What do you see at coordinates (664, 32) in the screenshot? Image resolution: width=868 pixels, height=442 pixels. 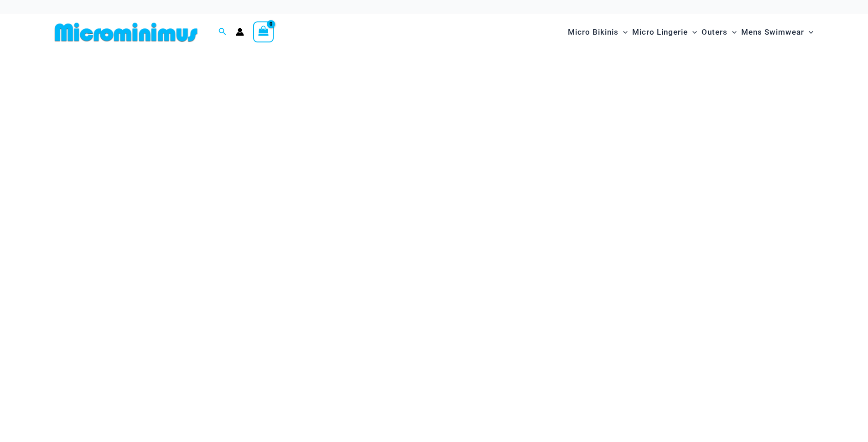 I see `a: Micro LingerieMenu ToggleMenu Toggle` at bounding box center [664, 32].